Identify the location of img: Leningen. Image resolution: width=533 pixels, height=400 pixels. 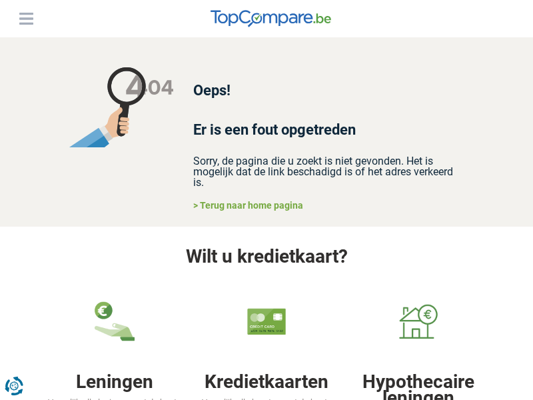
(115, 321).